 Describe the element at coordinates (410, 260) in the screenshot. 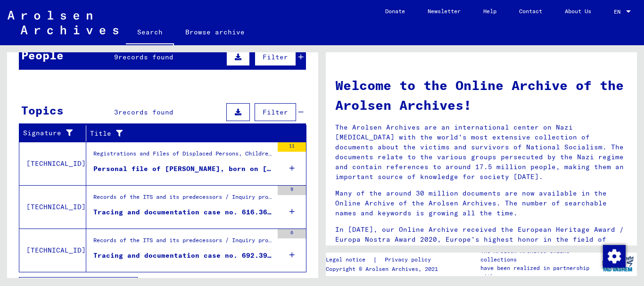

I see `a: Privacy policy` at that location.